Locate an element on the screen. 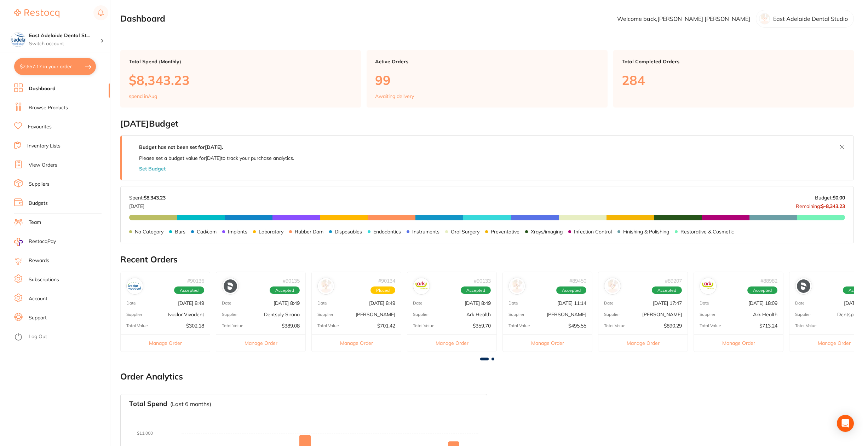  a: Total Spend (Monthly)$8,343.23spend inAug is located at coordinates (241, 79).